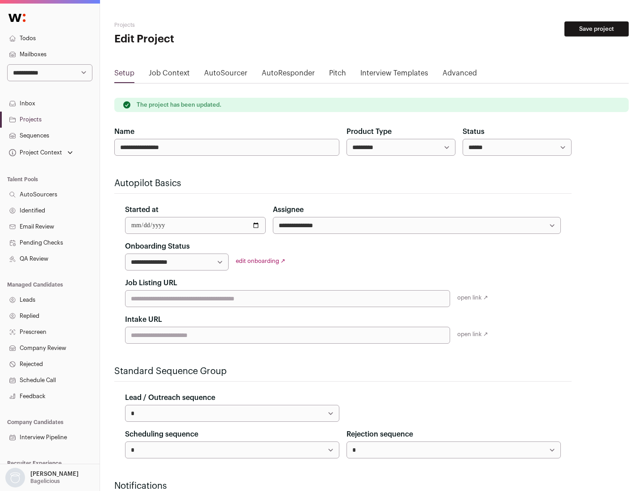 This screenshot has width=643, height=491. Describe the element at coordinates (170, 398) in the screenshot. I see `label: Lead / Outreach sequence` at that location.